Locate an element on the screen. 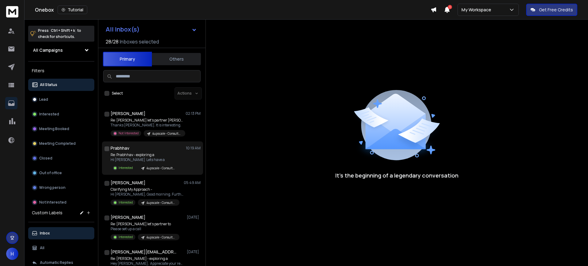 Image resolution: width=588 pixels, height=266 pixels. h3: Custom Labels is located at coordinates (47, 213).